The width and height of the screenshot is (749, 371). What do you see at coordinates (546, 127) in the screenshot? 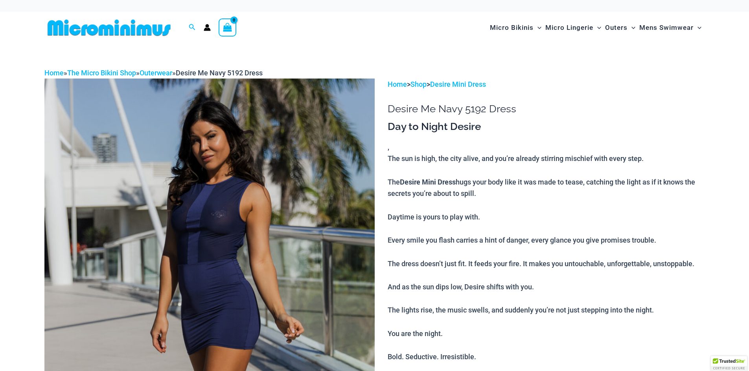
I see `h3: Day to Night Desire` at bounding box center [546, 127].